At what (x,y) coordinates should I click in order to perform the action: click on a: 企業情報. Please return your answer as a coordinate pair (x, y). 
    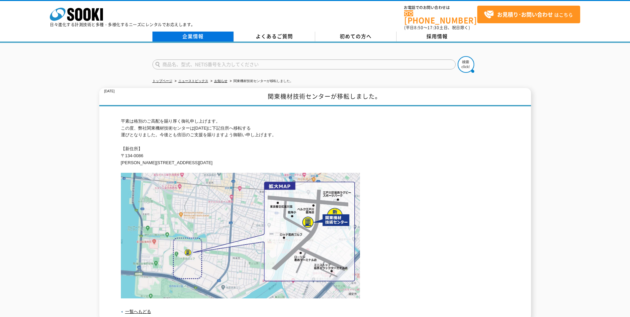
    Looking at the image, I should click on (193, 37).